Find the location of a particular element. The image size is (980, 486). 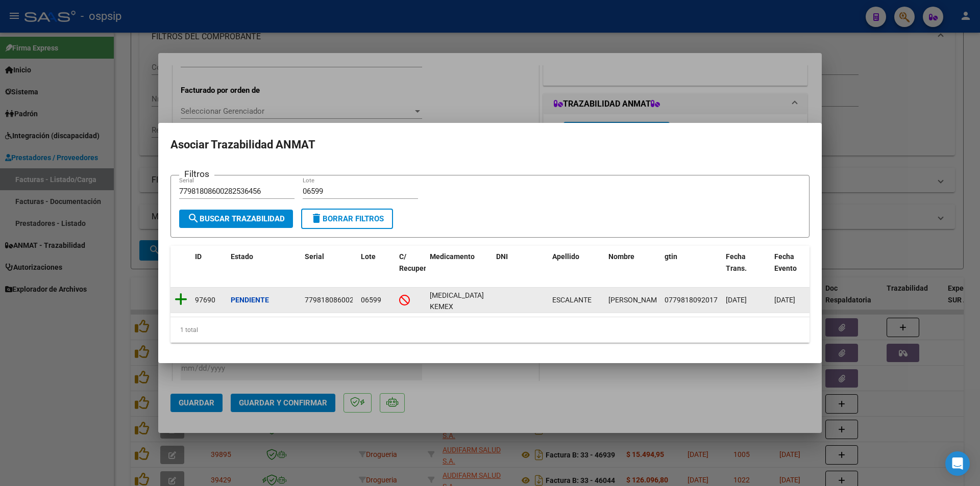

span: Nombre is located at coordinates (621, 257).